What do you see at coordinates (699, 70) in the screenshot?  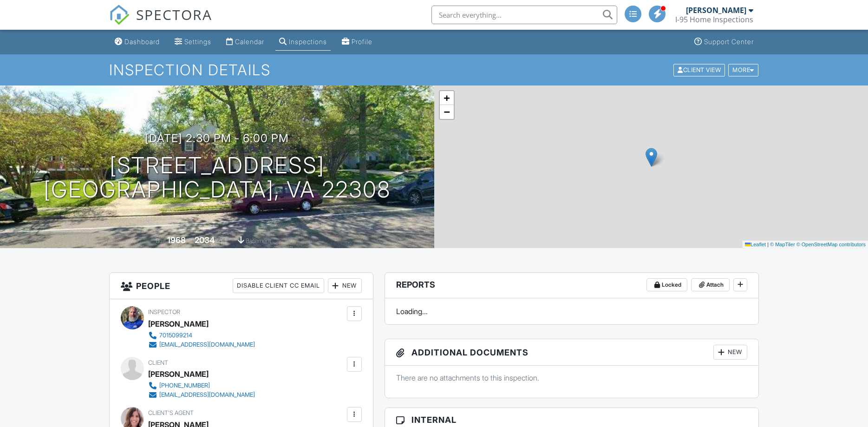 I see `div: Client View` at bounding box center [699, 70].